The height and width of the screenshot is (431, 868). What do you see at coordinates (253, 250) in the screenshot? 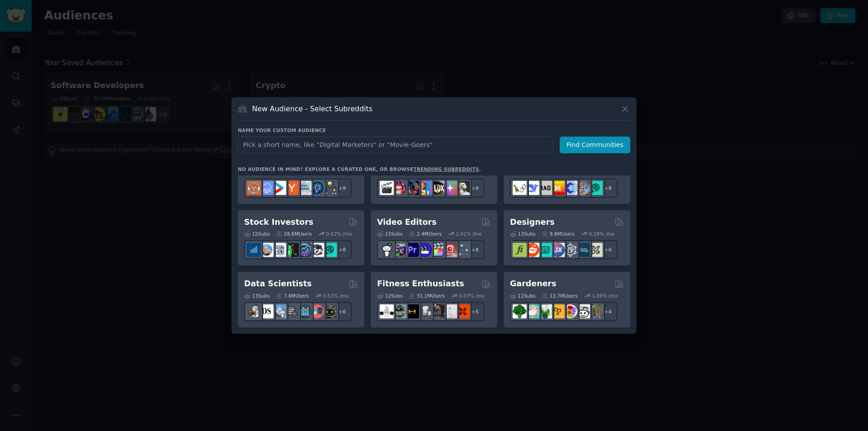
I see `img: dividends` at bounding box center [253, 250].